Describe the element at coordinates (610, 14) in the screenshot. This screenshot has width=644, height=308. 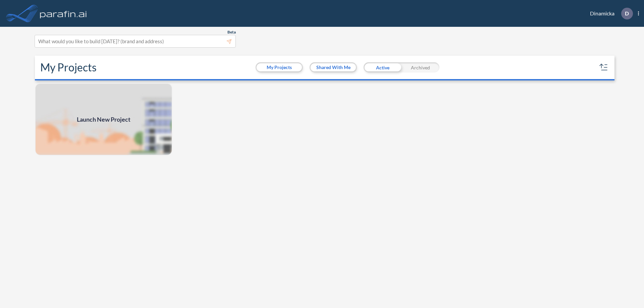
I see `div: Dinamicka` at that location.